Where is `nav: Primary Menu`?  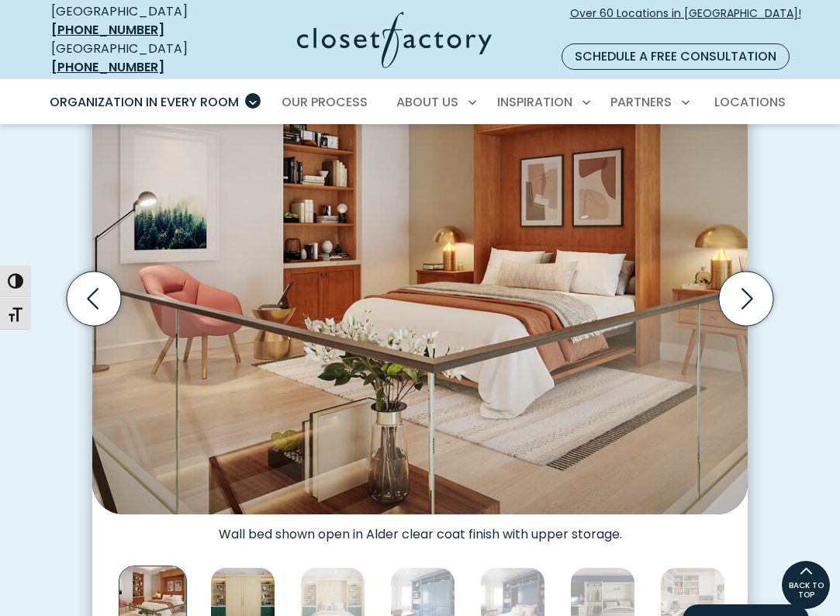 nav: Primary Menu is located at coordinates (421, 103).